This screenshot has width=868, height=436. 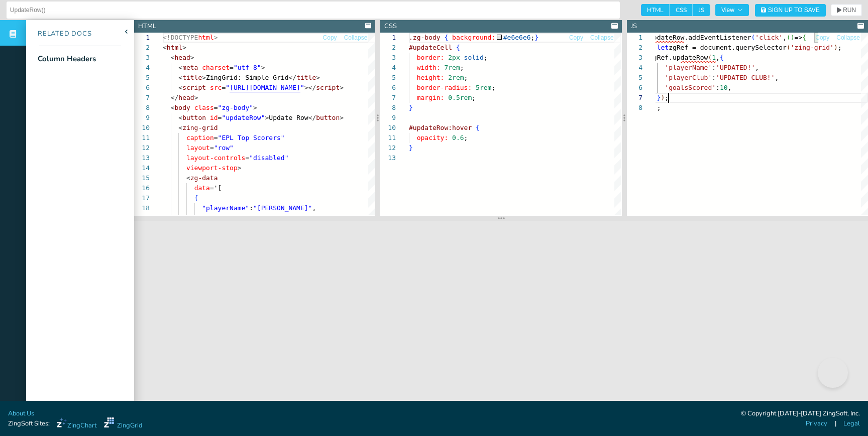 What do you see at coordinates (635, 38) in the screenshot?
I see `div: 1` at bounding box center [635, 38].